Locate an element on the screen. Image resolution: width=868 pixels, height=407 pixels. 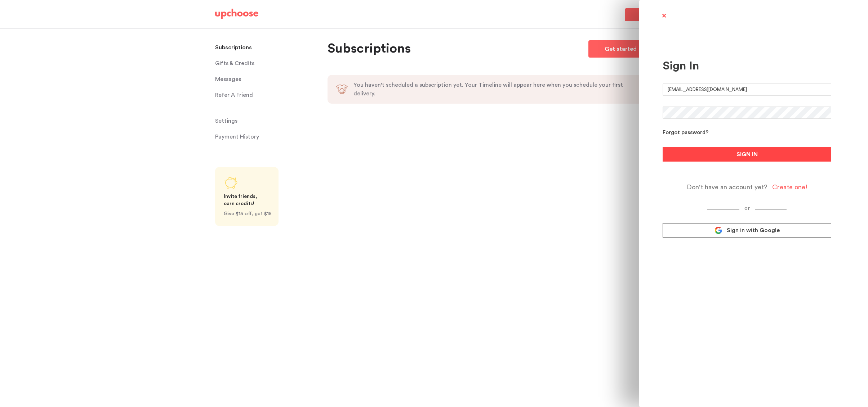
span: Sign in with Google is located at coordinates (752, 231).